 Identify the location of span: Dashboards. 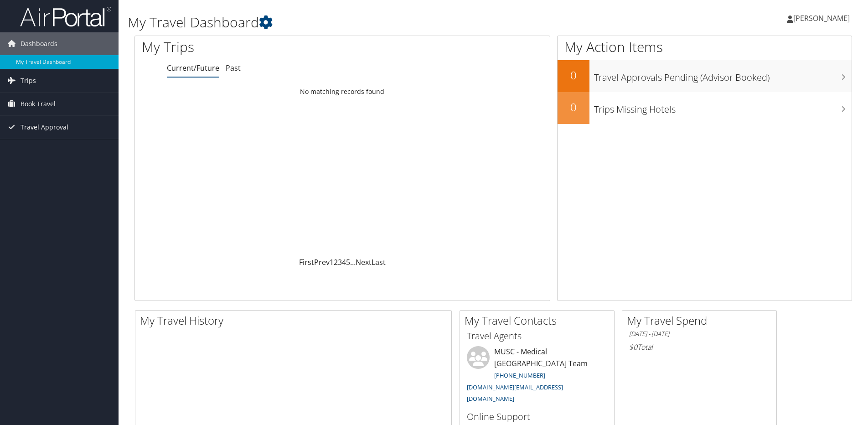
(38, 43).